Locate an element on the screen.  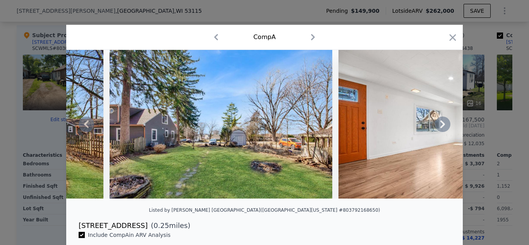
span: 0.25 is located at coordinates (162, 226).